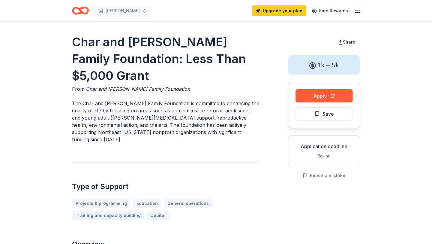 The image size is (432, 244). I want to click on a: Projects & programming, so click(101, 203).